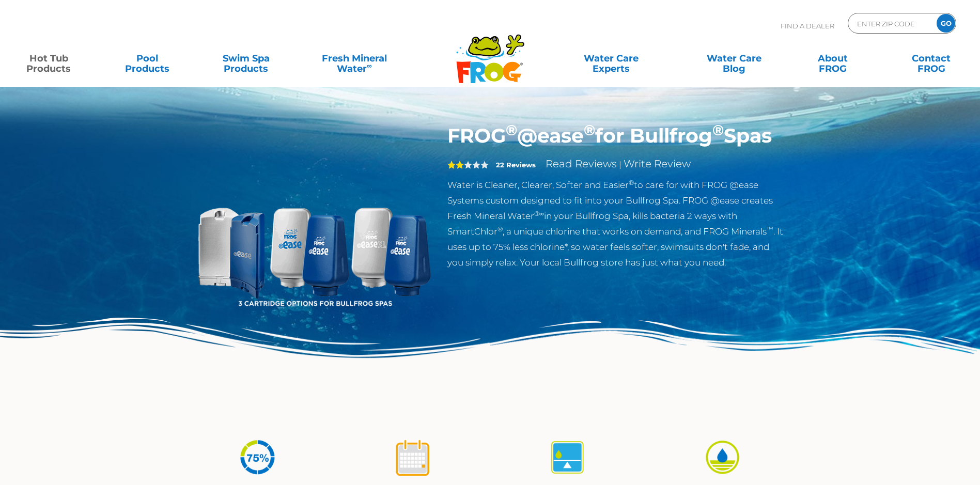  Describe the element at coordinates (611, 58) in the screenshot. I see `a: Water CareExperts` at that location.